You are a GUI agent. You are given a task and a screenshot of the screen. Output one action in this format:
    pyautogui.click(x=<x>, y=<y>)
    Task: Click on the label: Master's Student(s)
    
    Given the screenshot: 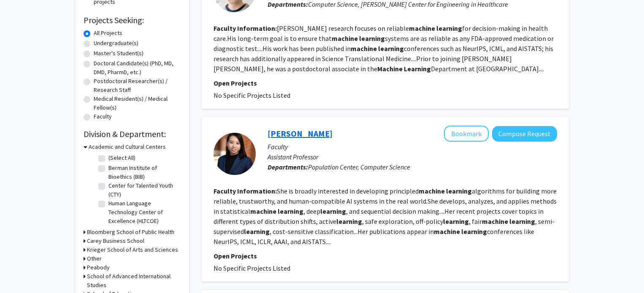 What is the action you would take?
    pyautogui.click(x=119, y=53)
    